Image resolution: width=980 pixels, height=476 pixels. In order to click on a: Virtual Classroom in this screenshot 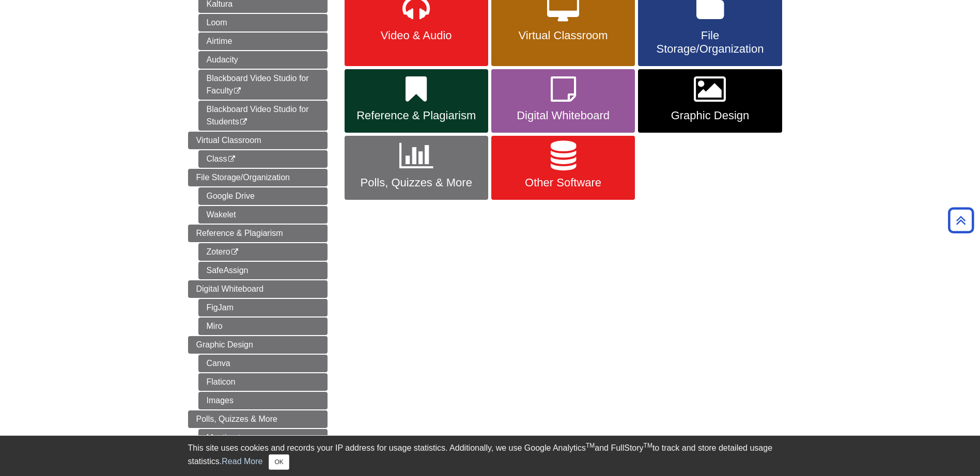, I will do `click(258, 140)`.